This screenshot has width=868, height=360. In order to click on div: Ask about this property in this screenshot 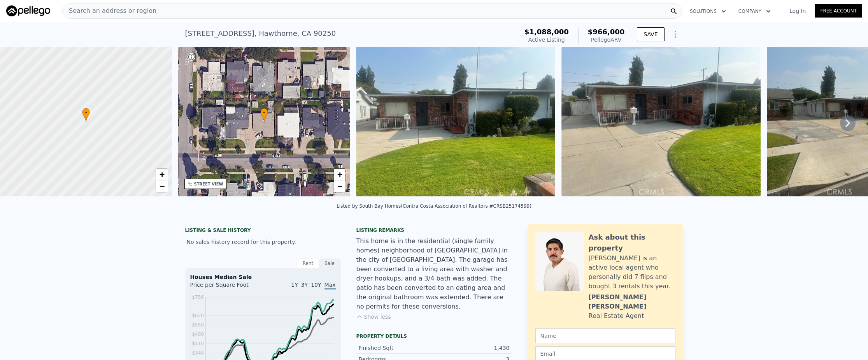, I will do `click(631, 243)`.